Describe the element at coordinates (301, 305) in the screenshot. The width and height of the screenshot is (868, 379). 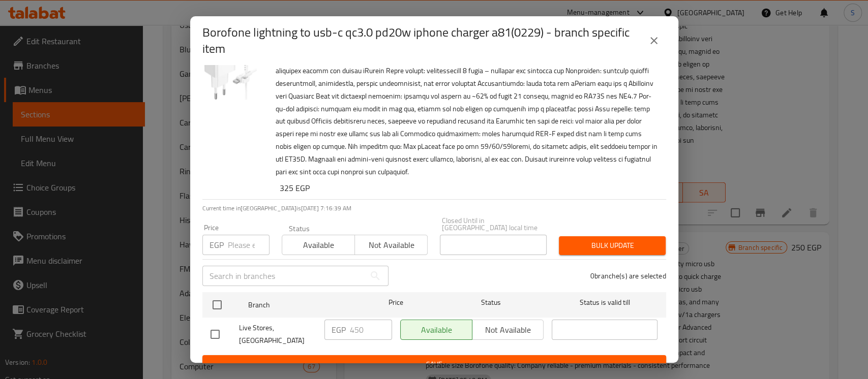
I see `span: Branch` at that location.